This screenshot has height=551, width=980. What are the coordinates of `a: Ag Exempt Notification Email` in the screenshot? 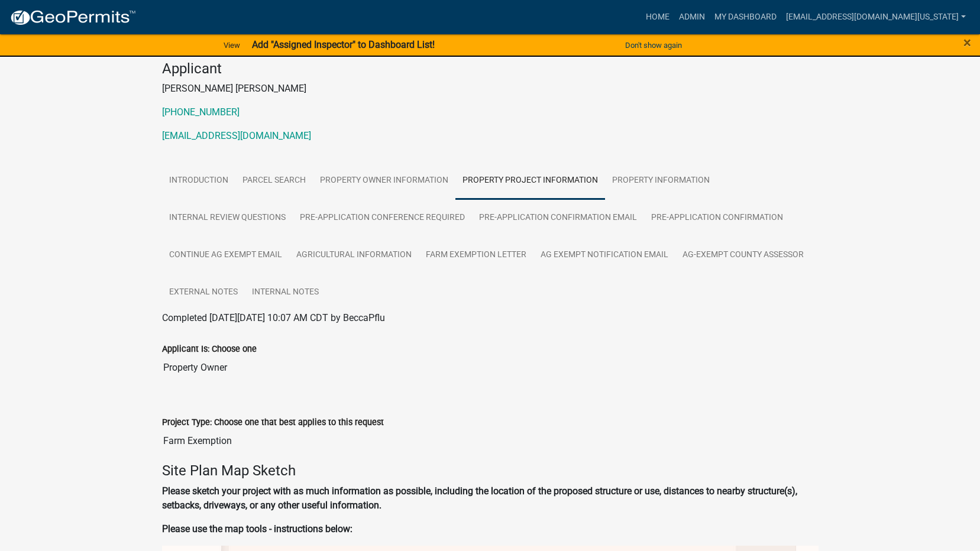 It's located at (605, 255).